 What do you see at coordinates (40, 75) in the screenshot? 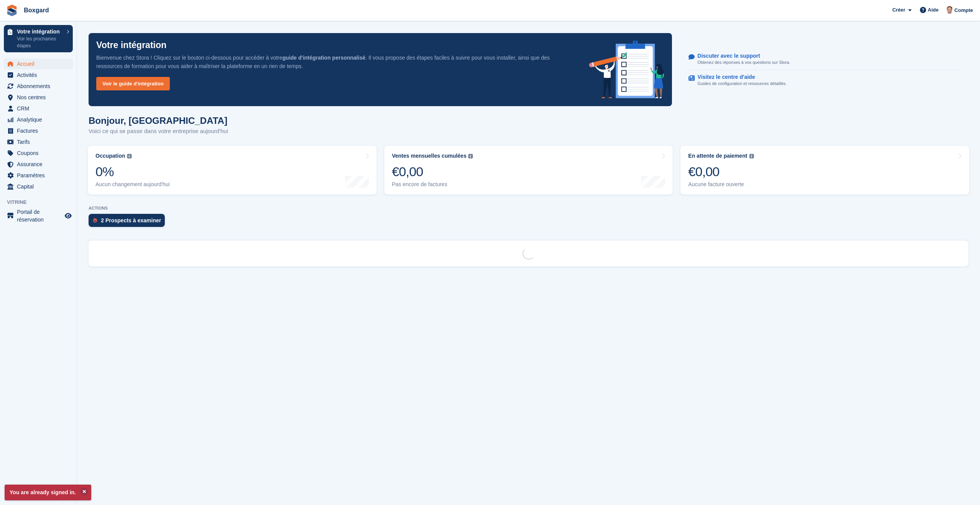
I see `span: Activités` at bounding box center [40, 75].